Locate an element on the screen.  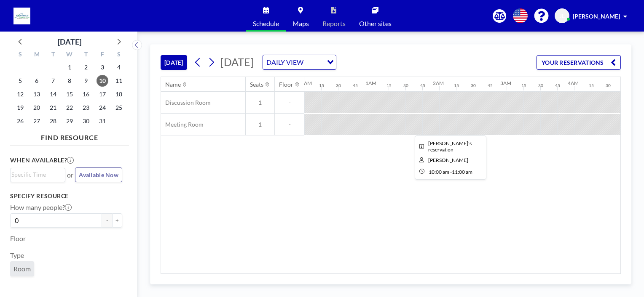
span: Sunday, October 26, 2025 is located at coordinates (20, 121).